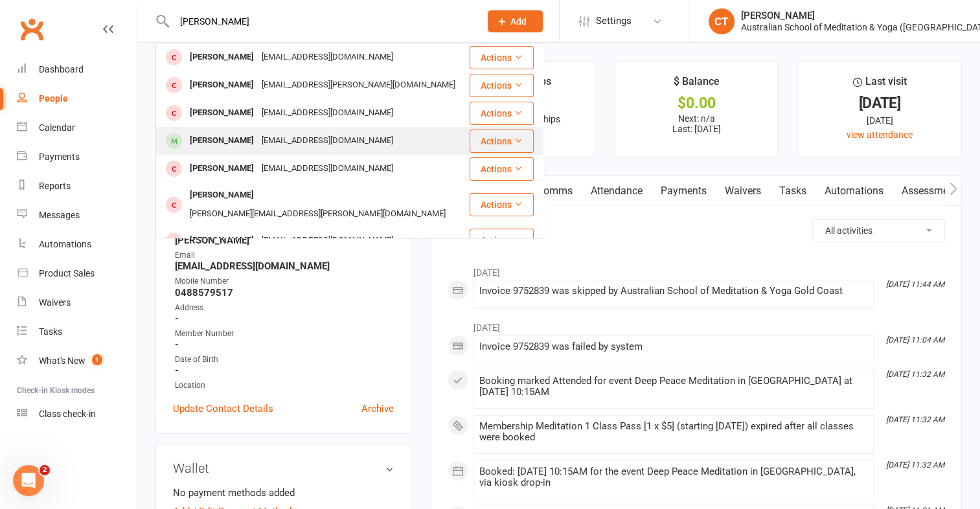 This screenshot has height=509, width=980. What do you see at coordinates (932, 191) in the screenshot?
I see `a: Assessments` at bounding box center [932, 191].